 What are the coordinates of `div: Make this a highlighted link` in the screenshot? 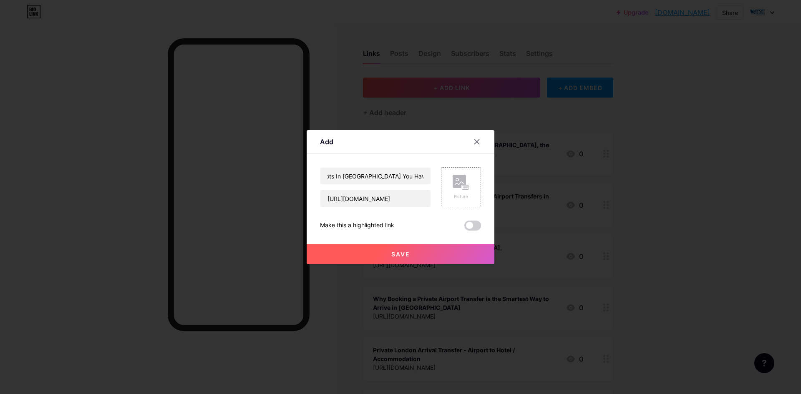 It's located at (357, 226).